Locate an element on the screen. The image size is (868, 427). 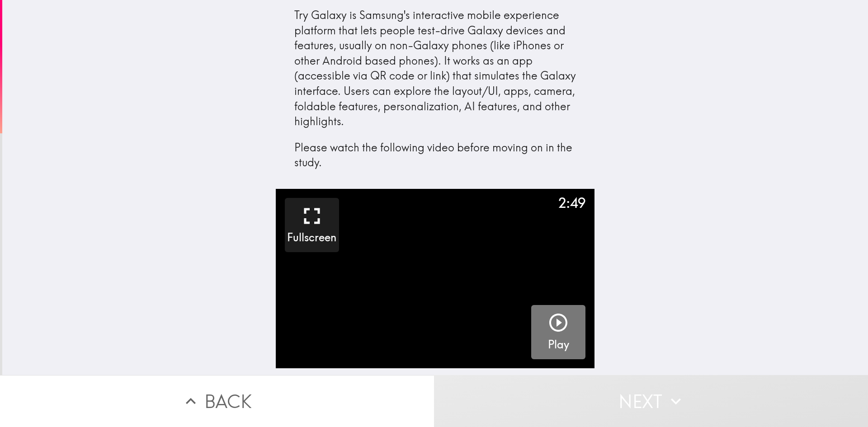
h5: Play is located at coordinates (558, 345).